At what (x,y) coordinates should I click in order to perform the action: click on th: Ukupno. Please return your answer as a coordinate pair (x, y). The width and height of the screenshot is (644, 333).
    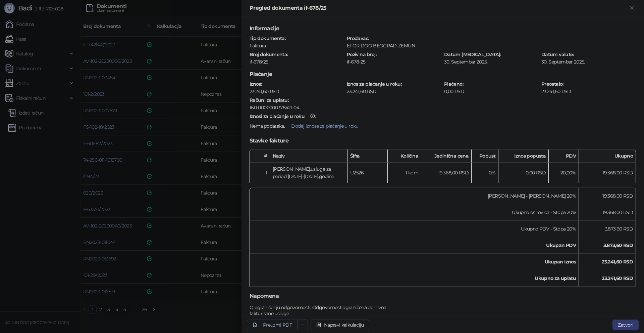
    Looking at the image, I should click on (607, 156).